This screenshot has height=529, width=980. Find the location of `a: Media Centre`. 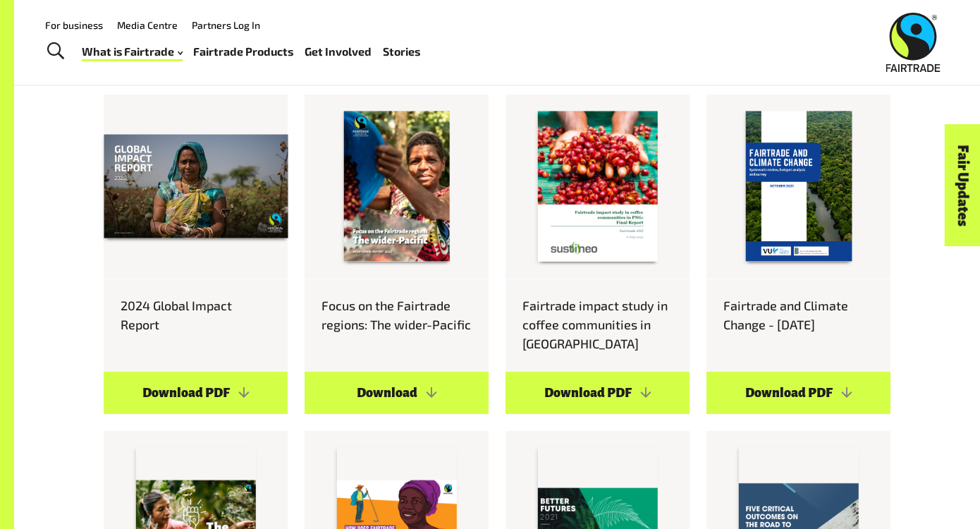

a: Media Centre is located at coordinates (148, 24).